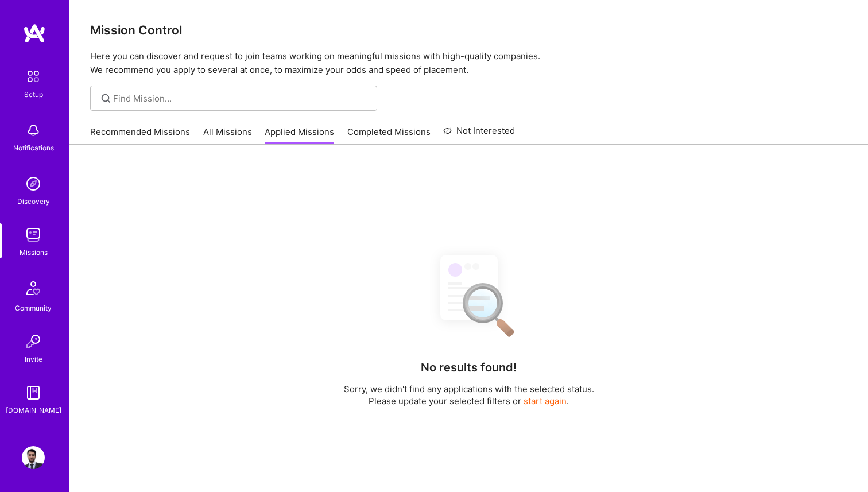 This screenshot has width=868, height=492. I want to click on a: Recommended Missions, so click(140, 135).